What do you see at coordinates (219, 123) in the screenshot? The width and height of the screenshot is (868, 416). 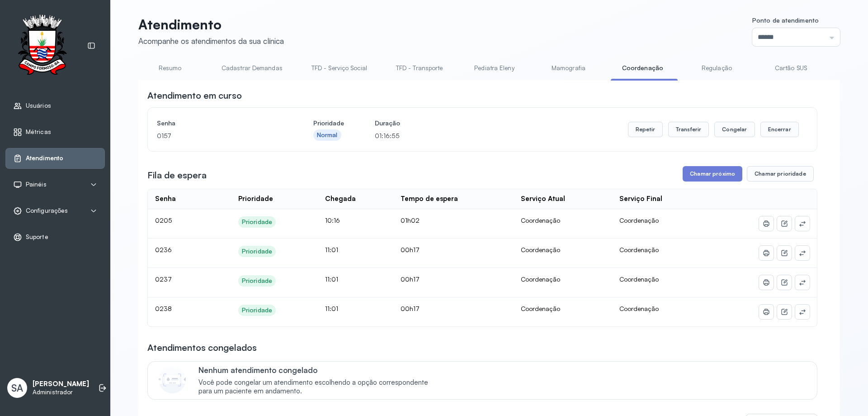 I see `h4: Senha` at bounding box center [219, 123].